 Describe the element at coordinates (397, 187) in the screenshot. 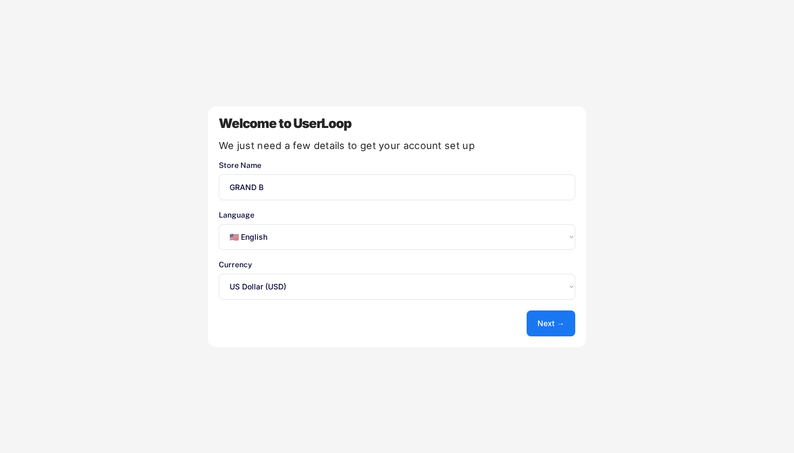

I see `input: You store's name` at that location.